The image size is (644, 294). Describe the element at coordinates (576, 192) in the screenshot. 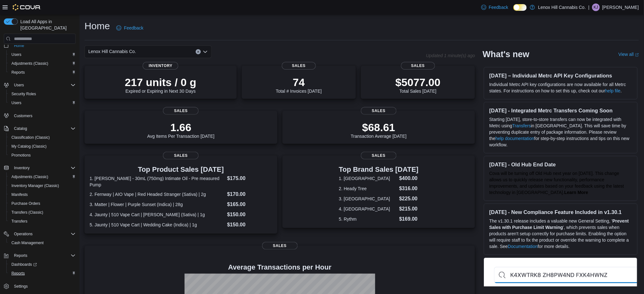

I see `strong: Learn More` at that location.